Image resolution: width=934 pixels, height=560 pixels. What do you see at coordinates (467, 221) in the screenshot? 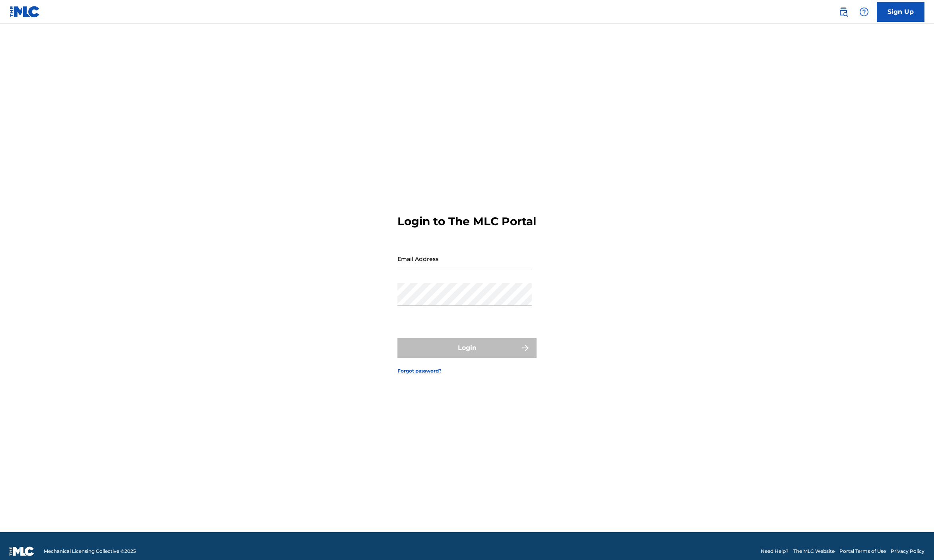
I see `h3: Login to The MLC Portal` at bounding box center [467, 221].